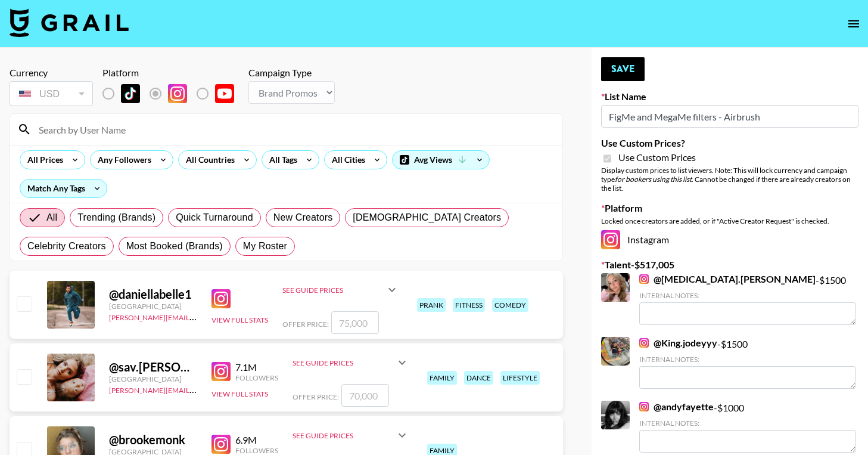 The width and height of the screenshot is (868, 455). What do you see at coordinates (291, 72) in the screenshot?
I see `div: Campaign Type` at bounding box center [291, 72].